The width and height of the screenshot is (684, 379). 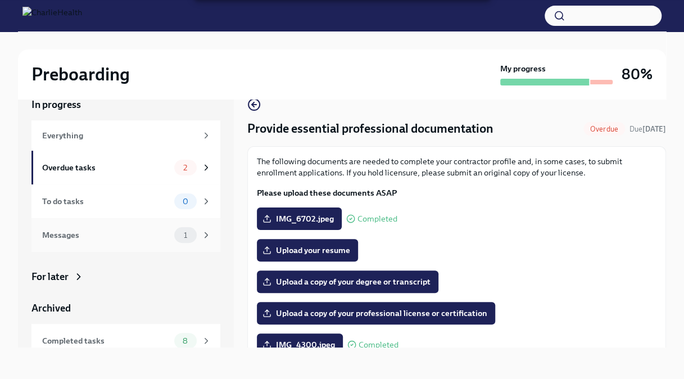 I want to click on div: Overdue tasks, so click(x=106, y=167).